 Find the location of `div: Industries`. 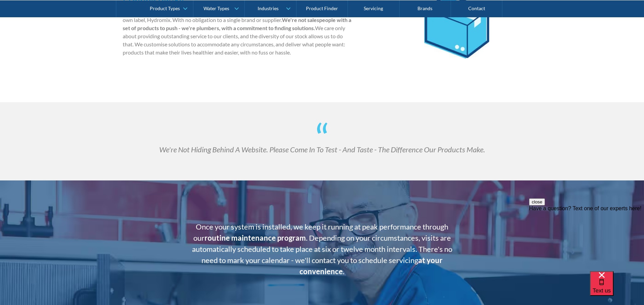

div: Industries is located at coordinates (268, 8).